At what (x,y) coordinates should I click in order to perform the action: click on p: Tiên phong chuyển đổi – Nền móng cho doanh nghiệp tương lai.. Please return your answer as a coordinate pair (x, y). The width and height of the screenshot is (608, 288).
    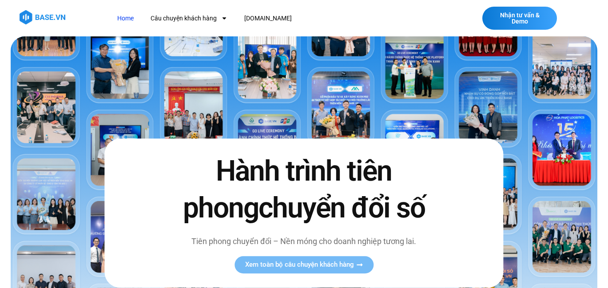
    Looking at the image, I should click on (304, 242).